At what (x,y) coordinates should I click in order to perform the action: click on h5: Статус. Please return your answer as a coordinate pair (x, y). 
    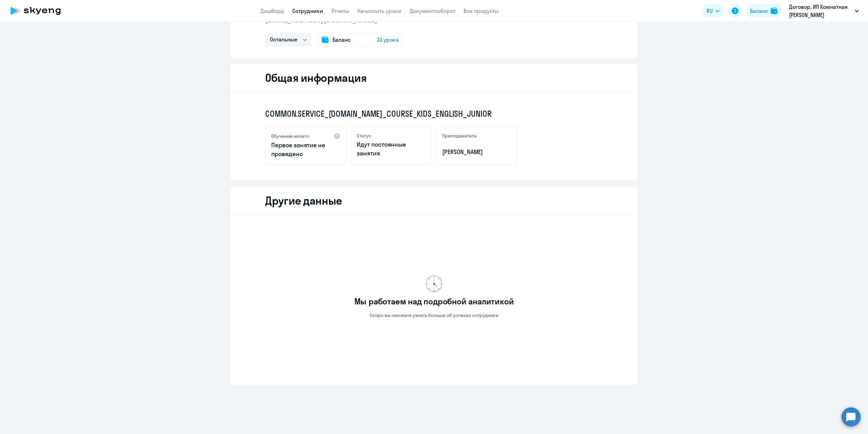
    Looking at the image, I should click on (364, 136).